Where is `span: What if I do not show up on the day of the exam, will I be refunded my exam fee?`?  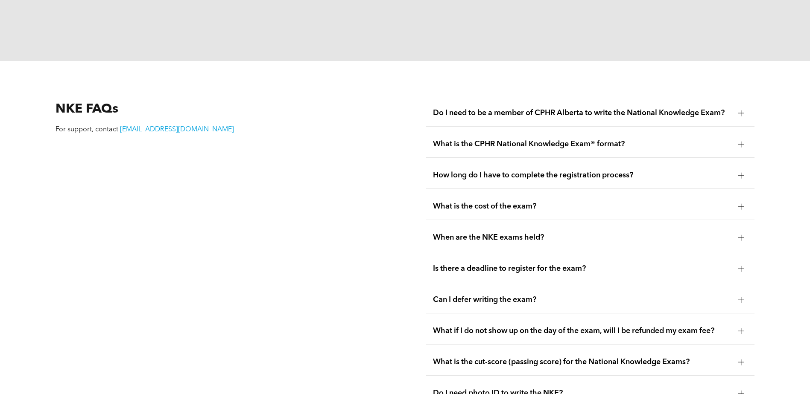
span: What if I do not show up on the day of the exam, will I be refunded my exam fee? is located at coordinates (582, 331).